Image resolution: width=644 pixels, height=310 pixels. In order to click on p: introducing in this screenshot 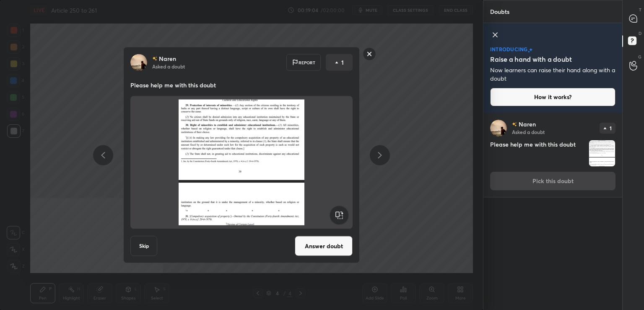, I will do `click(509, 49)`.